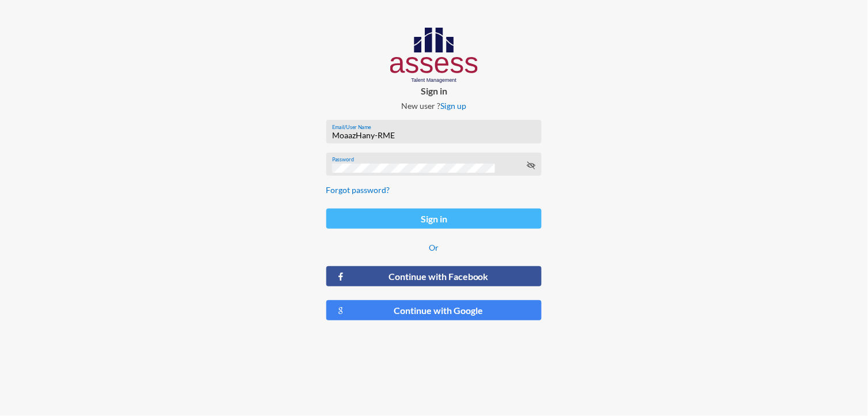 The image size is (868, 416). I want to click on button: Continue with Google, so click(434, 310).